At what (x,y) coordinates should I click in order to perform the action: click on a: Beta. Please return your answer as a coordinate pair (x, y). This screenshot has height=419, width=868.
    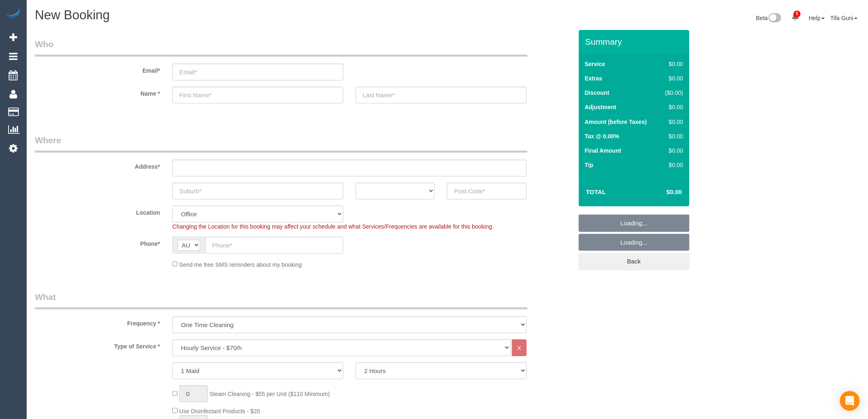
    Looking at the image, I should click on (768, 18).